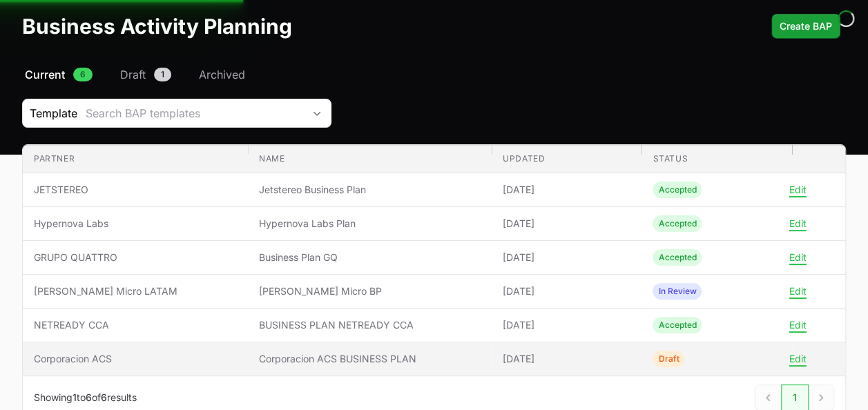  I want to click on span: Create BAP, so click(805, 26).